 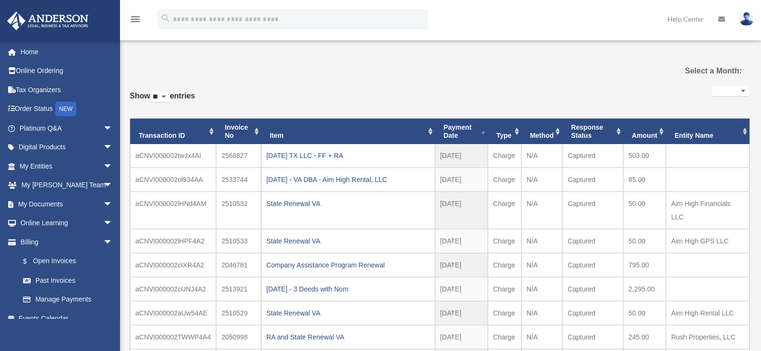 What do you see at coordinates (173, 180) in the screenshot?
I see `td: aCNVI000002ol934AA` at bounding box center [173, 180].